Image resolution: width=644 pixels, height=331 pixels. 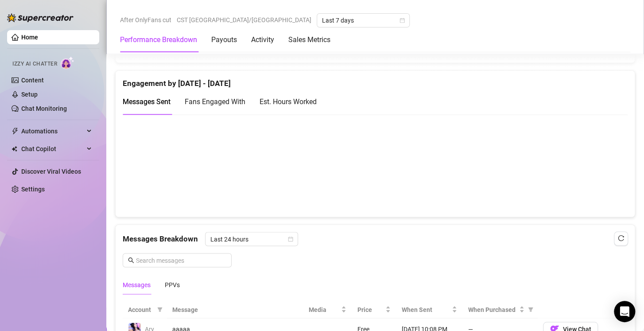 I want to click on div: Sales Metrics, so click(x=309, y=40).